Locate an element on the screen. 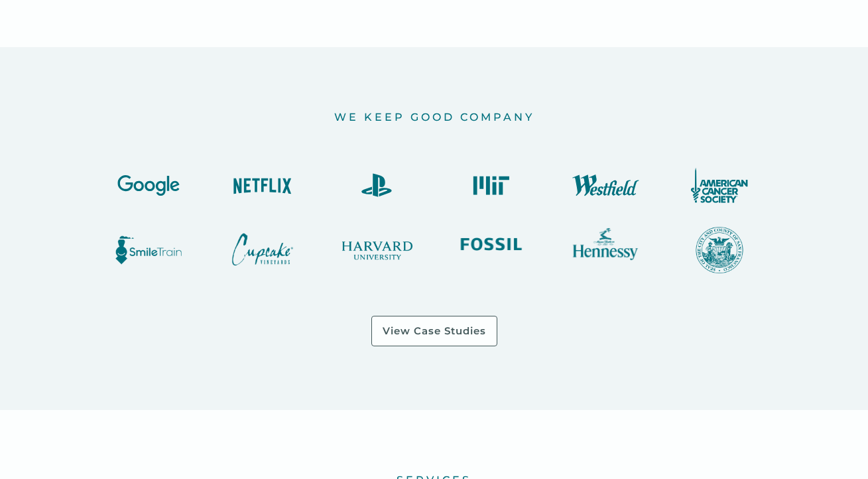 The height and width of the screenshot is (479, 868). img: Fossil Logo is located at coordinates (491, 244).